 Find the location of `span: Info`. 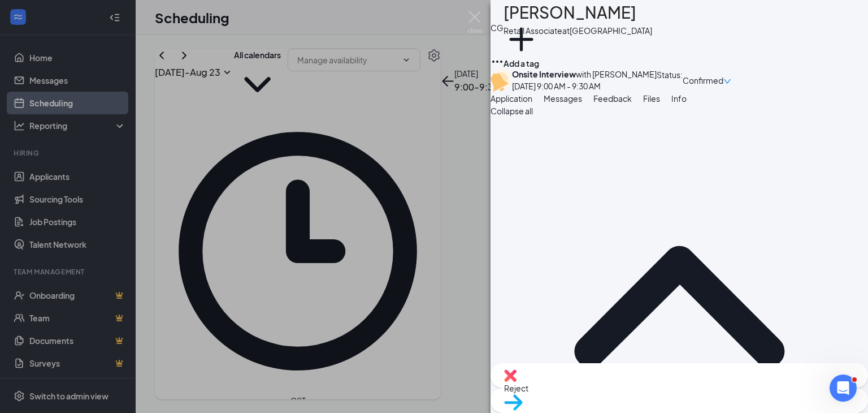

span: Info is located at coordinates (679, 99).